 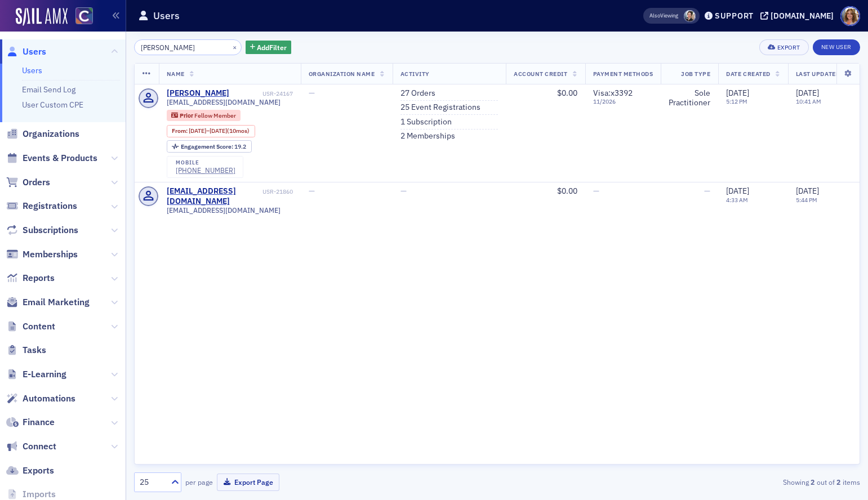 I want to click on time: 5:12 PM, so click(x=737, y=102).